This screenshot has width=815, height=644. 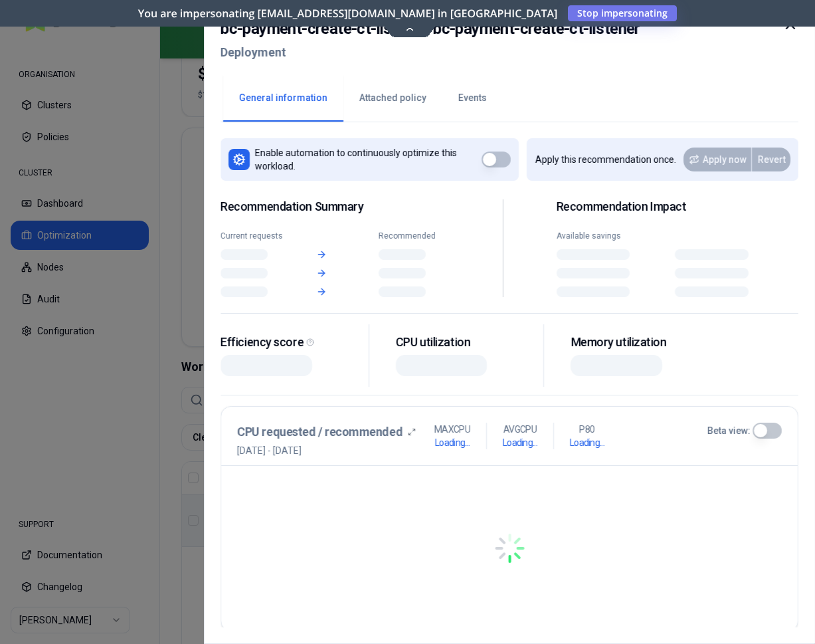 What do you see at coordinates (520, 429) in the screenshot?
I see `p: AVG CPU` at bounding box center [520, 429].